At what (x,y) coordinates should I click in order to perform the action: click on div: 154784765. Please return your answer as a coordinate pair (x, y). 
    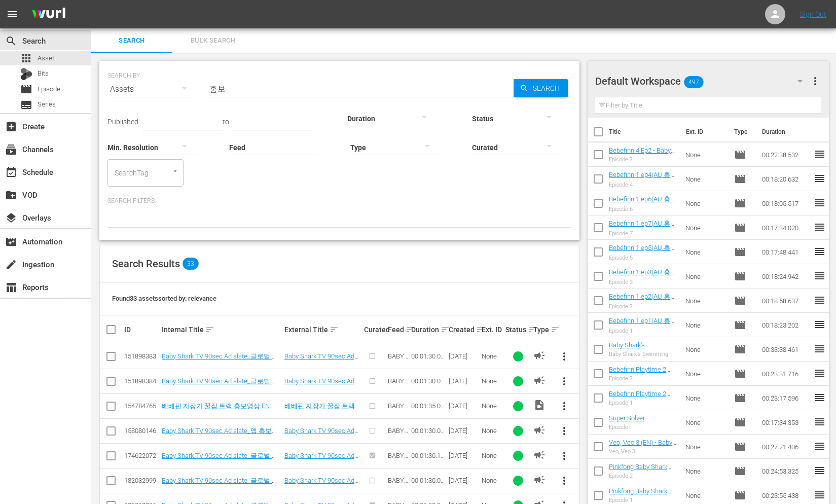
    Looking at the image, I should click on (142, 405).